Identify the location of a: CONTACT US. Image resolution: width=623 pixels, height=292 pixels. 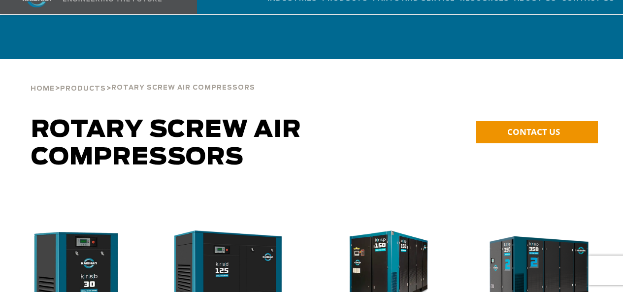
(537, 132).